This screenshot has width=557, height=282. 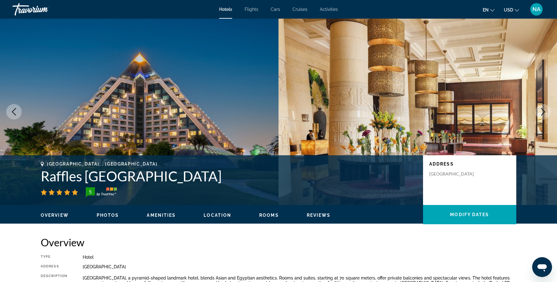 I want to click on button: Rooms, so click(x=269, y=215).